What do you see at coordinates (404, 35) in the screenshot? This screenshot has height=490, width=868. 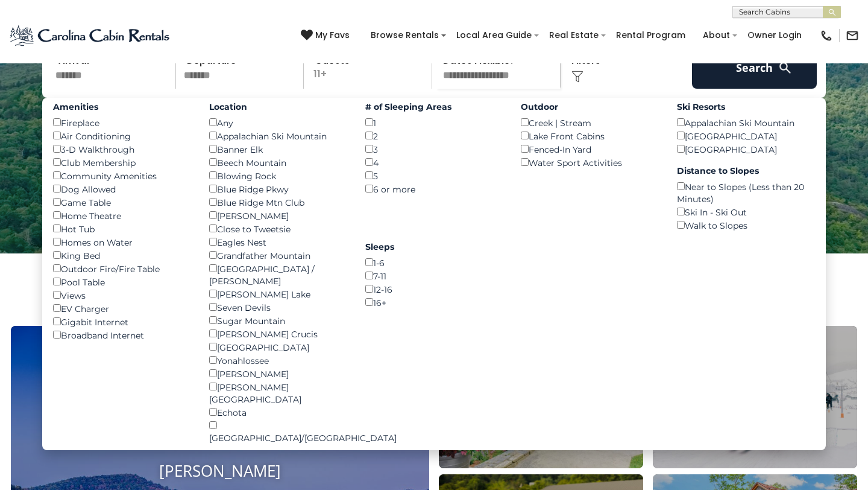 I see `a: Browse Rentals` at bounding box center [404, 35].